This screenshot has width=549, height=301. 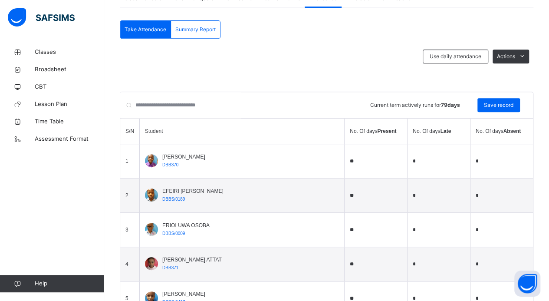 I want to click on span: CBT, so click(x=69, y=87).